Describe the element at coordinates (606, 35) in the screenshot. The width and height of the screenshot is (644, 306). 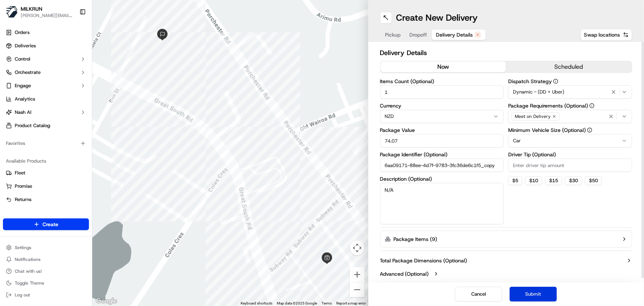
I see `button: Swap locations` at that location.